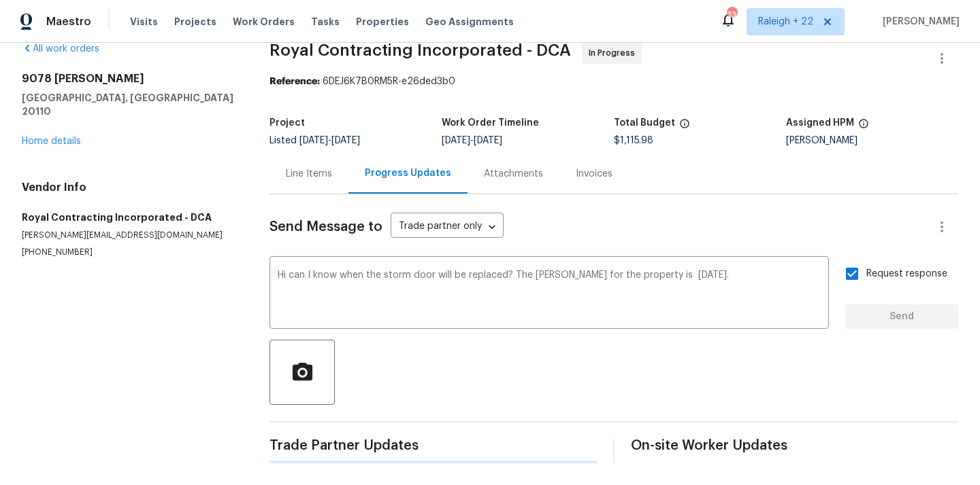  What do you see at coordinates (382, 22) in the screenshot?
I see `span: Properties` at bounding box center [382, 22].